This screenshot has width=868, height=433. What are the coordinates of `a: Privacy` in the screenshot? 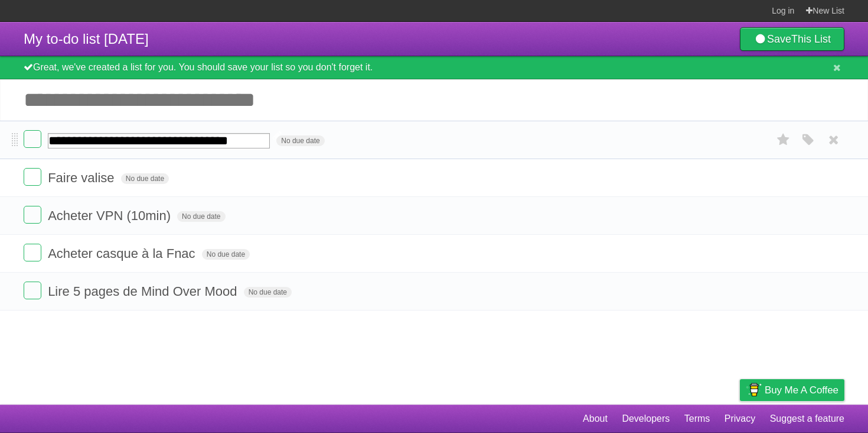 It's located at (740, 418).